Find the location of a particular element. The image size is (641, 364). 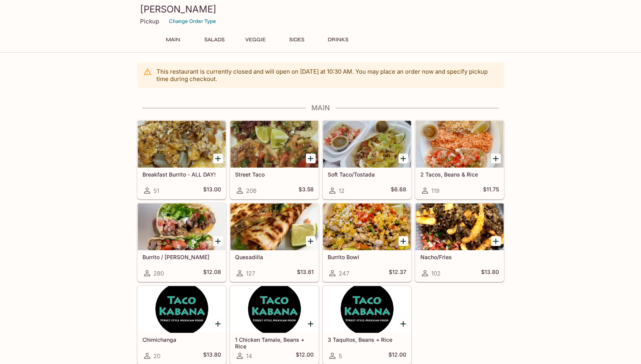

div: 3 Taquitos, Beans + Rice is located at coordinates (367, 310).